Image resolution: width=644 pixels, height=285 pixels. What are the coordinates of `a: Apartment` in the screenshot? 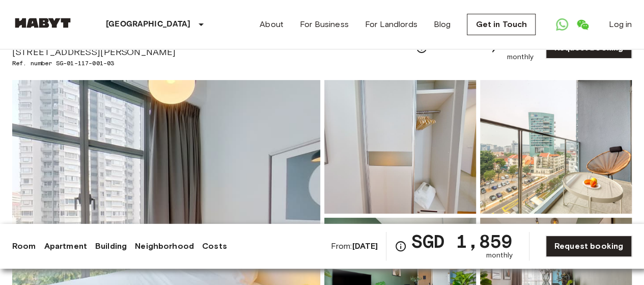 It's located at (66, 247).